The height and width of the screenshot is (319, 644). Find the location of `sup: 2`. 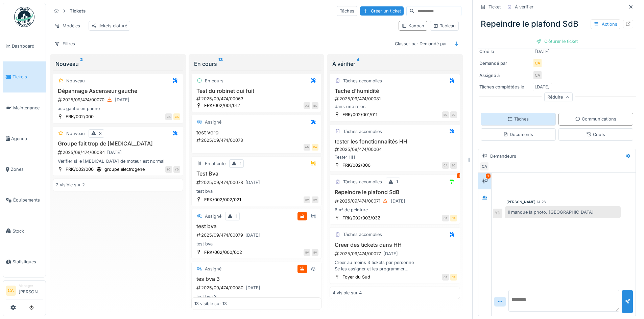

sup: 2 is located at coordinates (82, 64).